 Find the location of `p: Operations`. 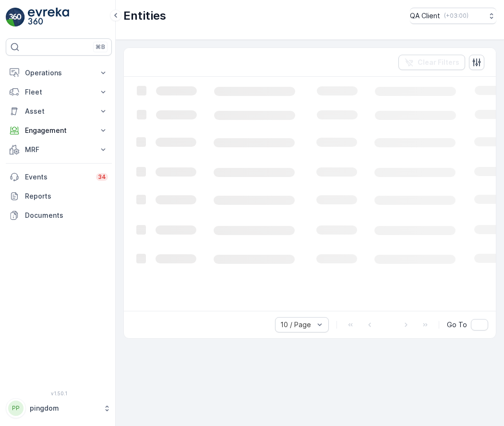

p: Operations is located at coordinates (58, 73).